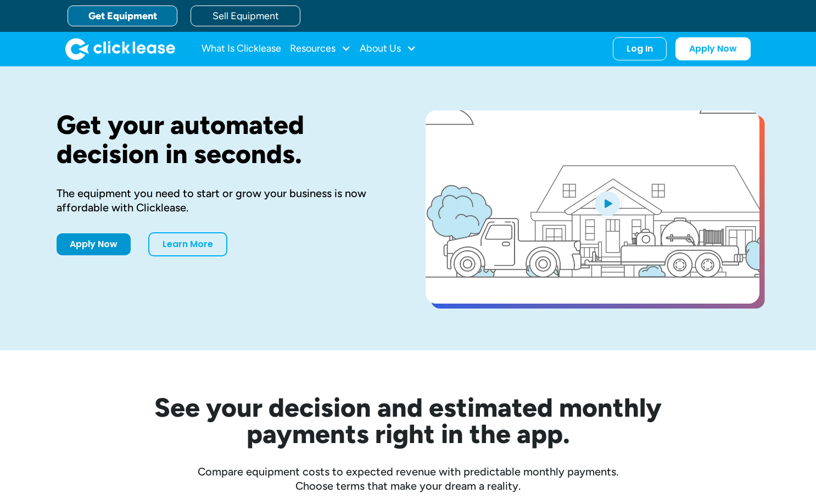  Describe the element at coordinates (408, 479) in the screenshot. I see `div: Compare equipment costs to expected revenue with predictable monthly payments. Choose terms that ...` at that location.